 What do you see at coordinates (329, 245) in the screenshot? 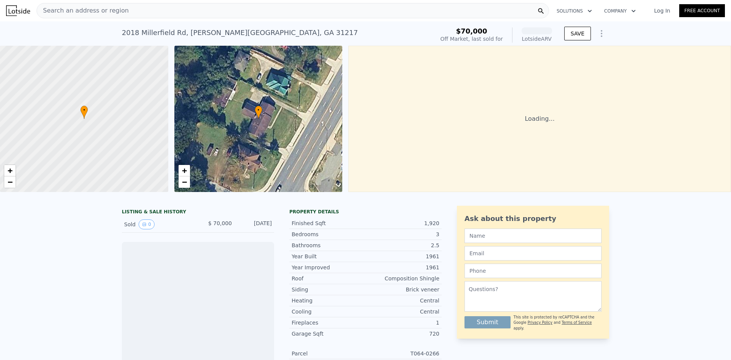
I see `div: Bathrooms` at bounding box center [329, 245].